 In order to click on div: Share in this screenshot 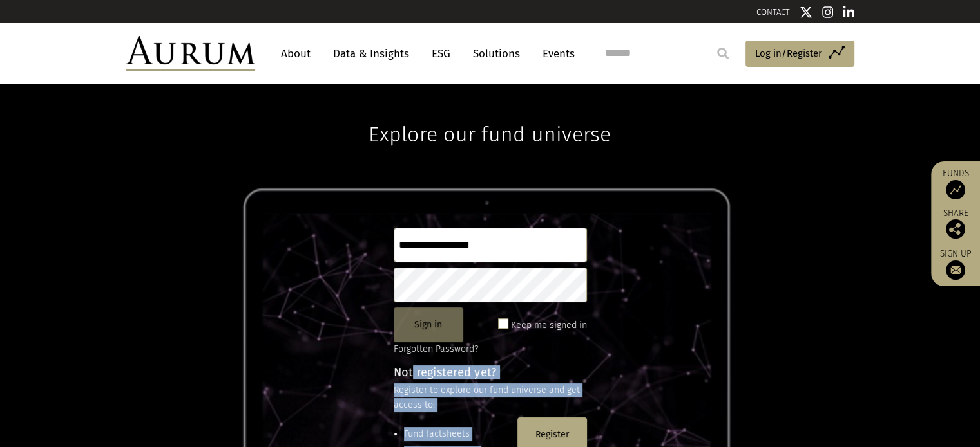, I will do `click(955, 224)`.